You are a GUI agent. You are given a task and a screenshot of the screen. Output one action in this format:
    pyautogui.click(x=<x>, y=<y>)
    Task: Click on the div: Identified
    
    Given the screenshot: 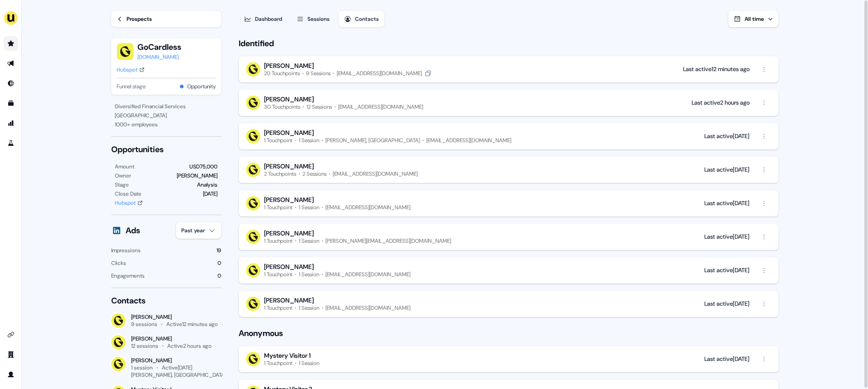 What is the action you would take?
    pyautogui.click(x=509, y=44)
    